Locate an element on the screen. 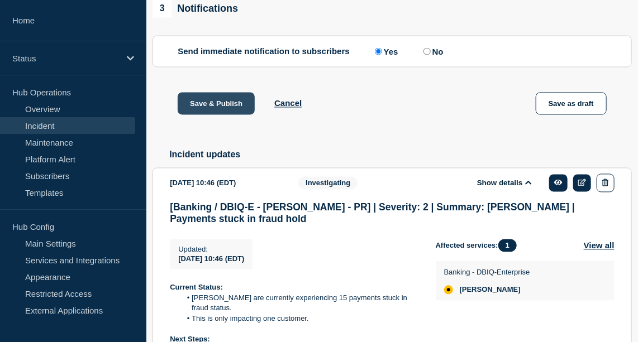 This screenshot has height=342, width=638. span: Investigating is located at coordinates (328, 183).